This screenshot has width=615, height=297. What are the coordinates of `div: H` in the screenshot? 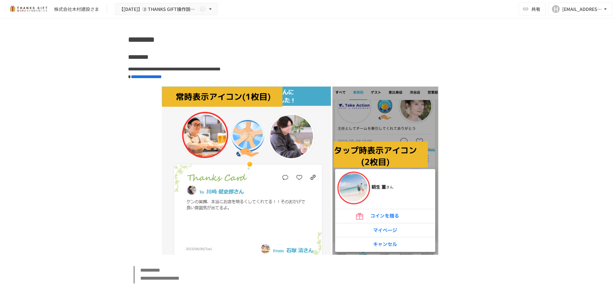 It's located at (556, 9).